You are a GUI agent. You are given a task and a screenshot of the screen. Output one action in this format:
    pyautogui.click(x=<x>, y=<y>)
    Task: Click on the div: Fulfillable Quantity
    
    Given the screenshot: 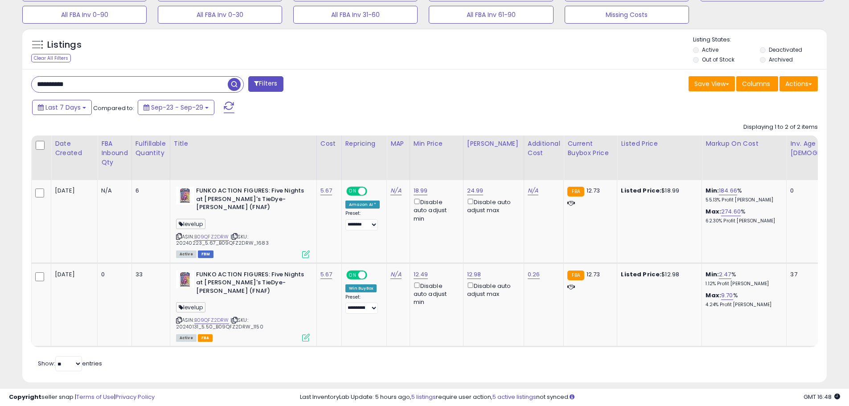 What is the action you would take?
    pyautogui.click(x=151, y=148)
    